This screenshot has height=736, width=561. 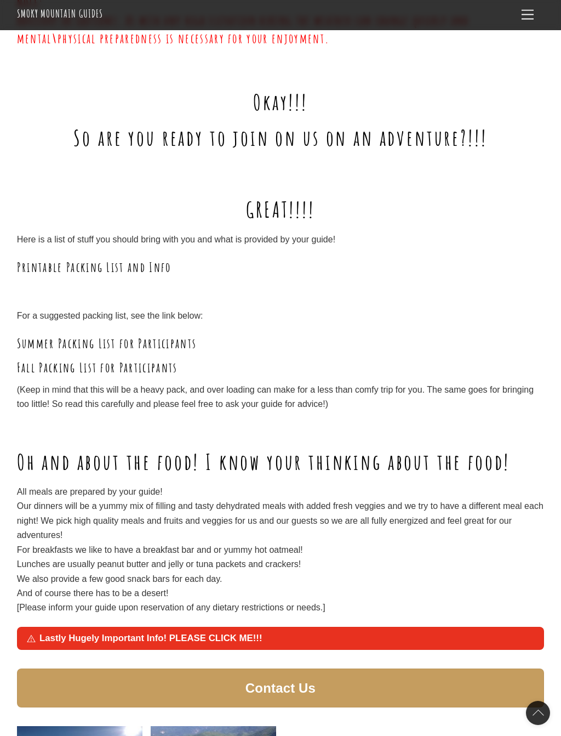 I want to click on a: Menu, so click(x=528, y=15).